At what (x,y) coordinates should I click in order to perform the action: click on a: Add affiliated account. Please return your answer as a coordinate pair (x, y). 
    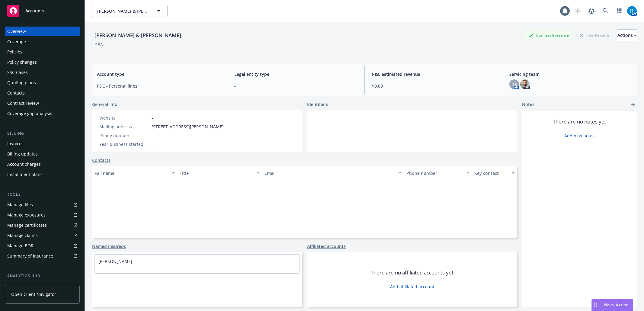
    Looking at the image, I should click on (412, 286).